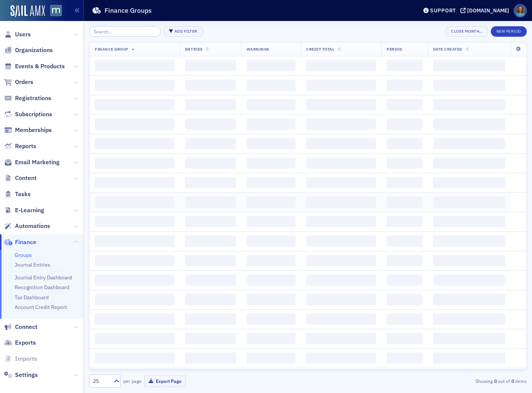  I want to click on a: Finance, so click(20, 242).